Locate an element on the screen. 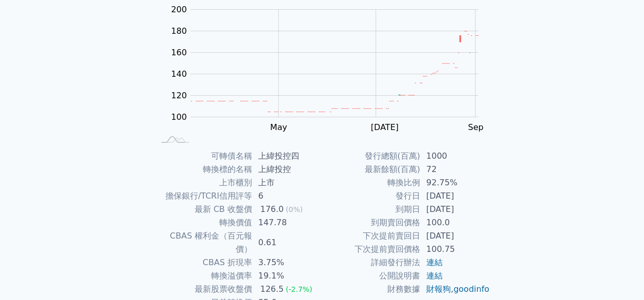 Image resolution: width=644 pixels, height=300 pixels. span: (-2.7%) is located at coordinates (299, 290).